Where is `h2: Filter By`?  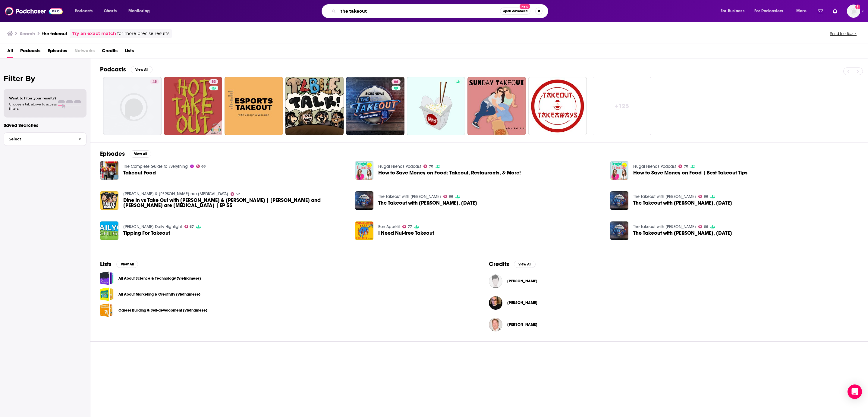 h2: Filter By is located at coordinates (45, 79).